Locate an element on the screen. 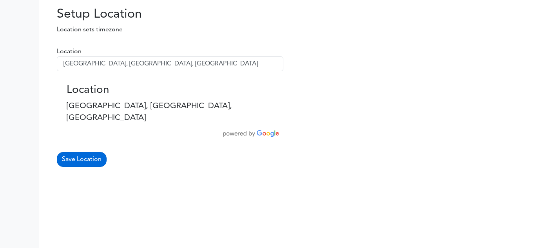 The image size is (533, 248). h3: Location is located at coordinates (170, 91).